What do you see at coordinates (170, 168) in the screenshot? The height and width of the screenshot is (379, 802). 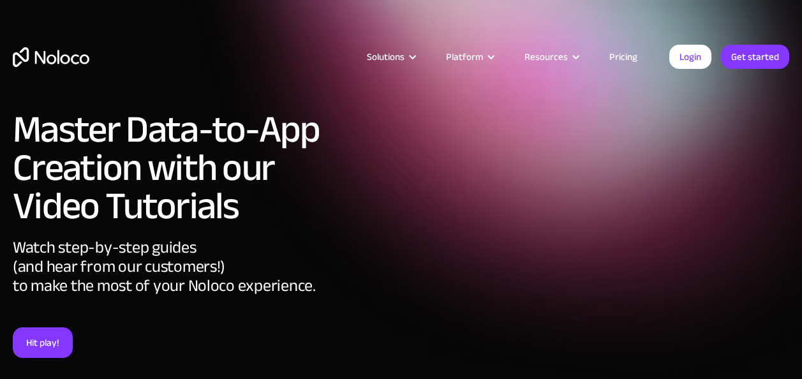 I see `h1: Master Data-to-App Creation with our Video Tutorials` at bounding box center [170, 168].